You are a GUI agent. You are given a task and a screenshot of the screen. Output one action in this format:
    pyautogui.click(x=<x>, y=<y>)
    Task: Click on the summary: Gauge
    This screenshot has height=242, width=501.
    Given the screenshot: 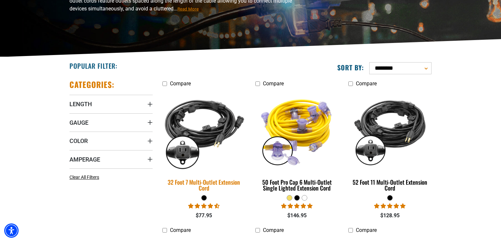 What is the action you would take?
    pyautogui.click(x=111, y=123)
    